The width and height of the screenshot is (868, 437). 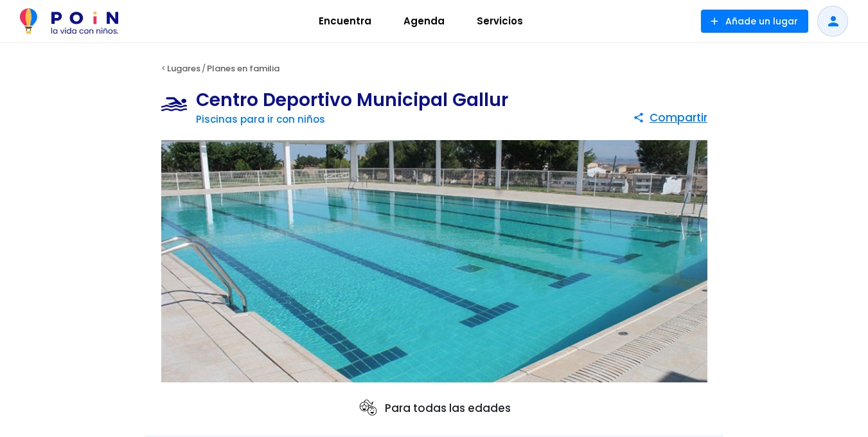 I want to click on a: Encuentra, so click(x=345, y=21).